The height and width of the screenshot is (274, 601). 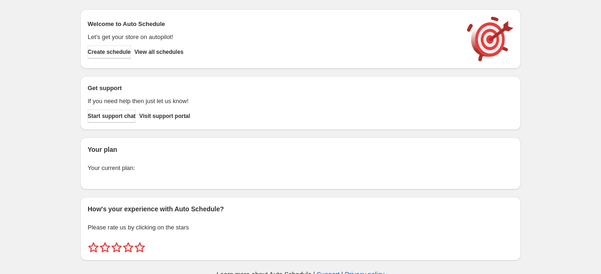 I want to click on a: Visit support portal, so click(x=165, y=116).